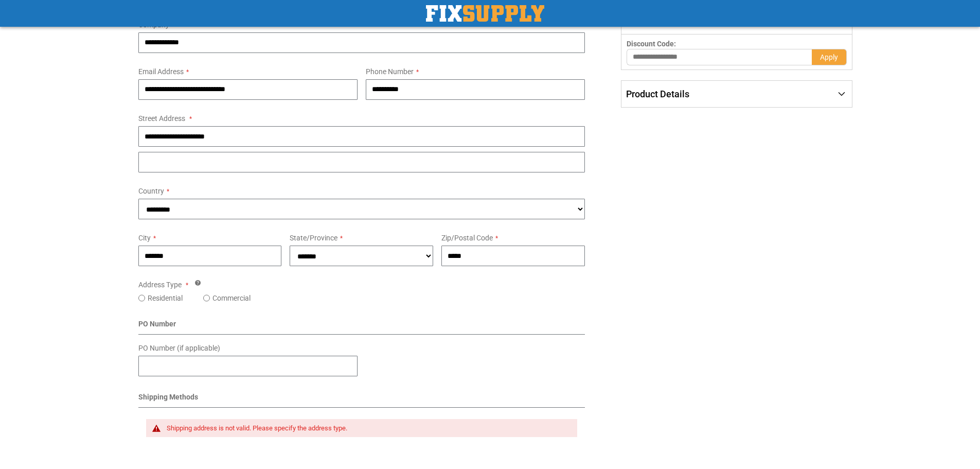 This screenshot has width=980, height=469. Describe the element at coordinates (467, 237) in the screenshot. I see `span: Zip/Postal Code` at that location.